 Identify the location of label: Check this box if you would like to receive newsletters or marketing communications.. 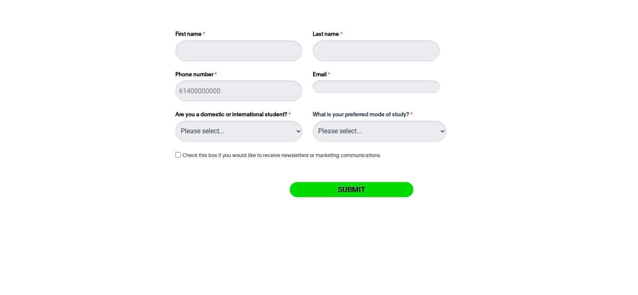
(282, 156).